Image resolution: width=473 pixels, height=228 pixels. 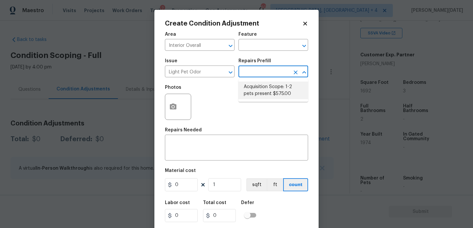 What do you see at coordinates (183, 130) in the screenshot?
I see `h5: Repairs Needed` at bounding box center [183, 130].